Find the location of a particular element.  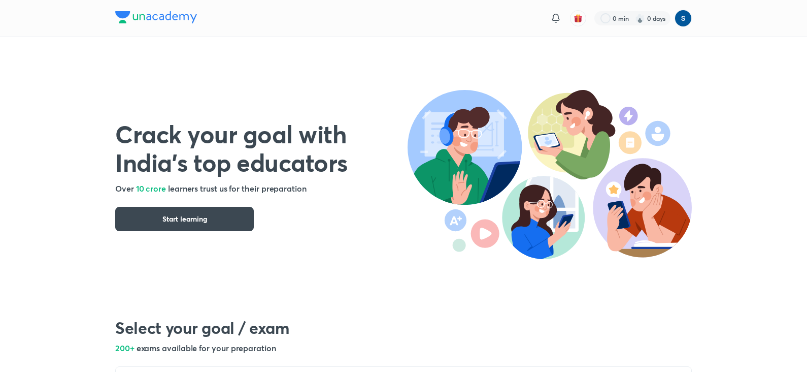

h2: Select your goal / exam is located at coordinates (404, 327).